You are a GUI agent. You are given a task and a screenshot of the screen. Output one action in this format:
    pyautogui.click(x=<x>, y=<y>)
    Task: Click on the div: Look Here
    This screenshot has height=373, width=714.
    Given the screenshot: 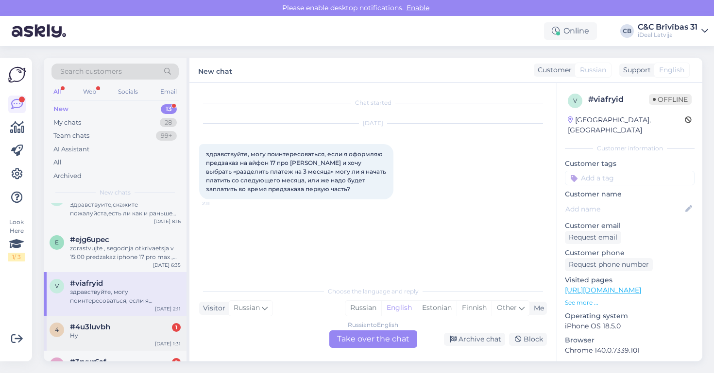 What is the action you would take?
    pyautogui.click(x=17, y=240)
    